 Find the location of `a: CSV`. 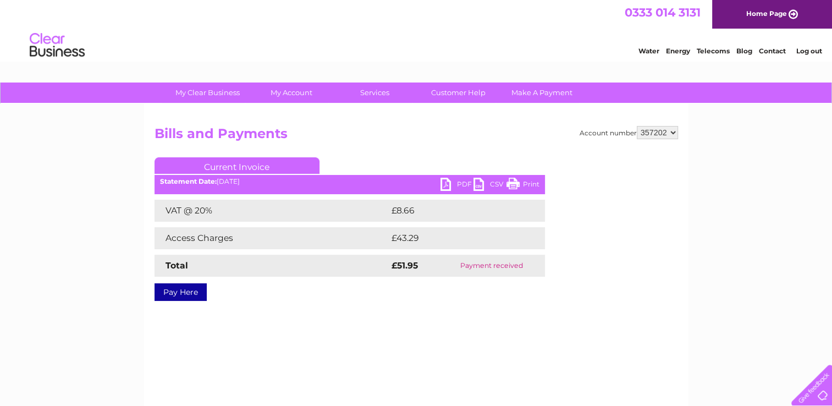

a: CSV is located at coordinates (490, 185).